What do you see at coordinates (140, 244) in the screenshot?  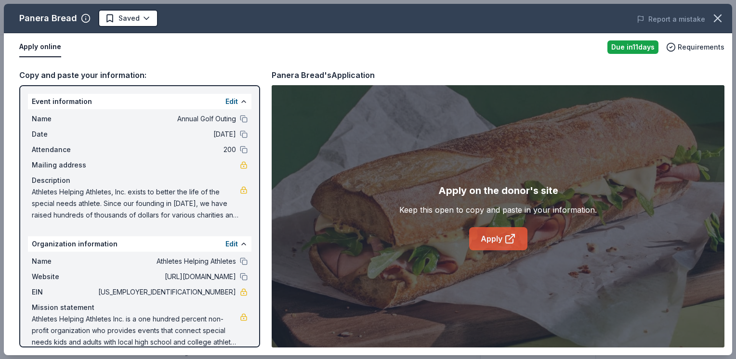 I see `div: Organization information` at bounding box center [140, 244].